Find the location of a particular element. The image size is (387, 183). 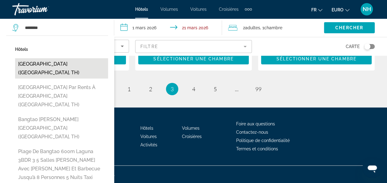

span: 3 is located at coordinates (172, 89).